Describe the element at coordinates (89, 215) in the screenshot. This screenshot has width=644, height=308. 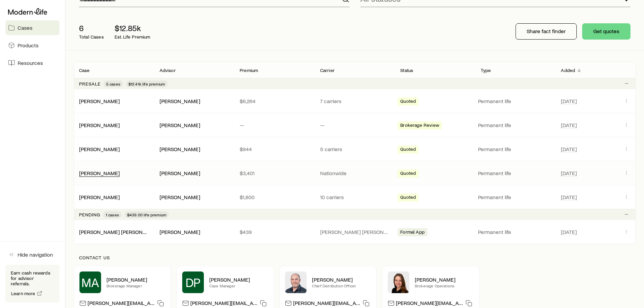
I see `p: Pending` at that location.